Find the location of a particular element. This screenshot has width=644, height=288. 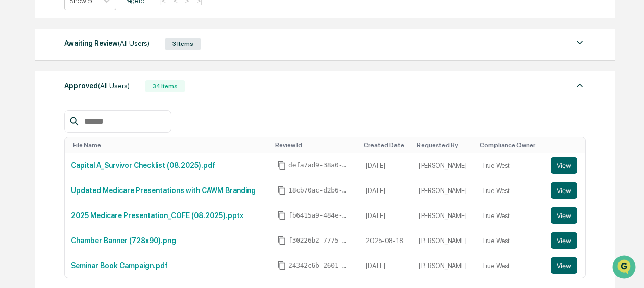

a: Updated Medicare Presentations with CAWM Branding is located at coordinates (163, 190).